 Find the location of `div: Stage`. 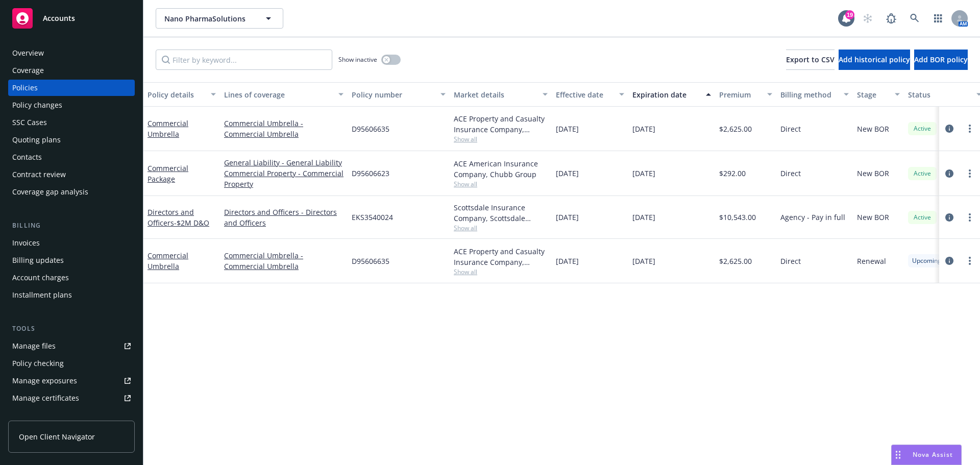

div: Stage is located at coordinates (873, 95).